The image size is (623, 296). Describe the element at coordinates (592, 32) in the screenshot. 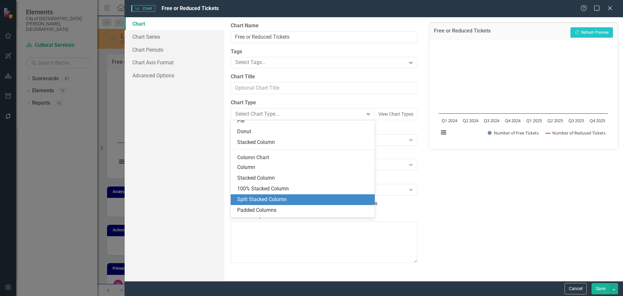

I see `button: Refresh Preview` at that location.